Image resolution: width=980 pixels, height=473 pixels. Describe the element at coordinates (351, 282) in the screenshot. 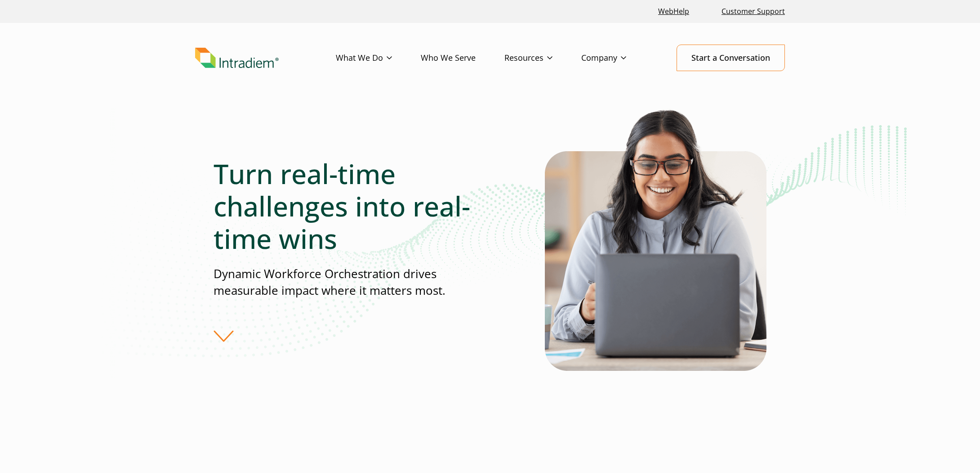

I see `p: Dynamic Workforce Orchestration drives measurable impact where it matters most.` at that location.